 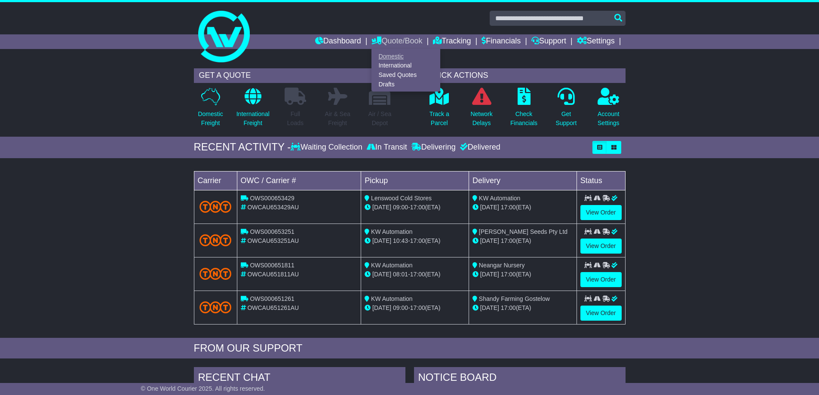 What do you see at coordinates (397, 42) in the screenshot?
I see `a: Quote/Book` at bounding box center [397, 42].